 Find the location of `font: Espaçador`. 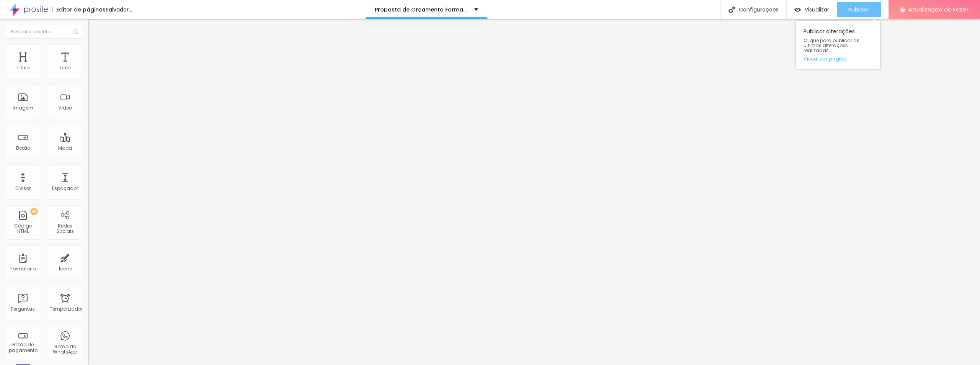

font: Espaçador is located at coordinates (65, 188).